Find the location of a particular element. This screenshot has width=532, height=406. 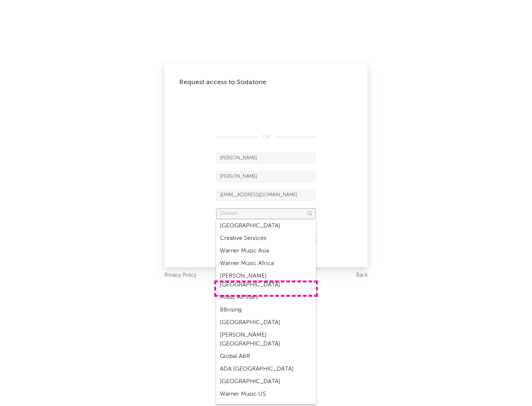

input: Division is located at coordinates (266, 214).